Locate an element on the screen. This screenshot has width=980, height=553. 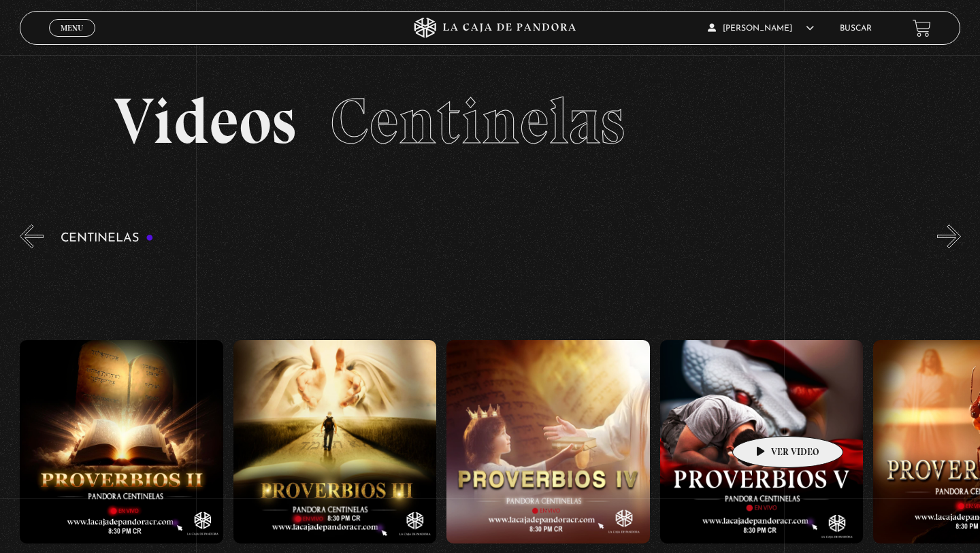
span: Menu is located at coordinates (71, 28).